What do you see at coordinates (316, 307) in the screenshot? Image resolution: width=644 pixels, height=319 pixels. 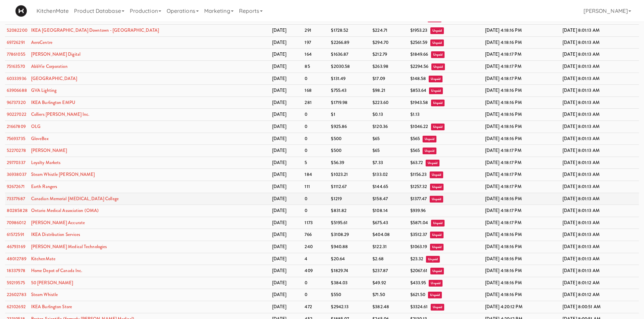 I see `td: 472` at bounding box center [316, 307].